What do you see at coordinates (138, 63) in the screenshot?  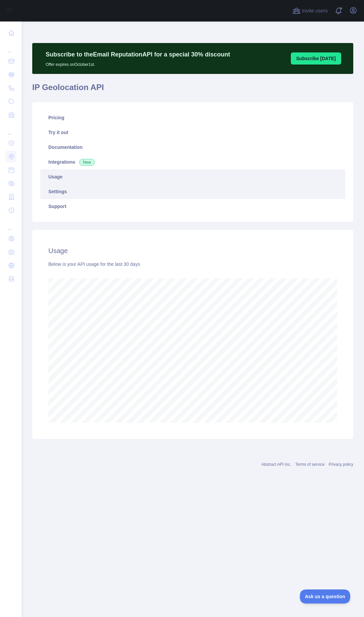 I see `p: Offer expires on October 1st.` at bounding box center [138, 63].